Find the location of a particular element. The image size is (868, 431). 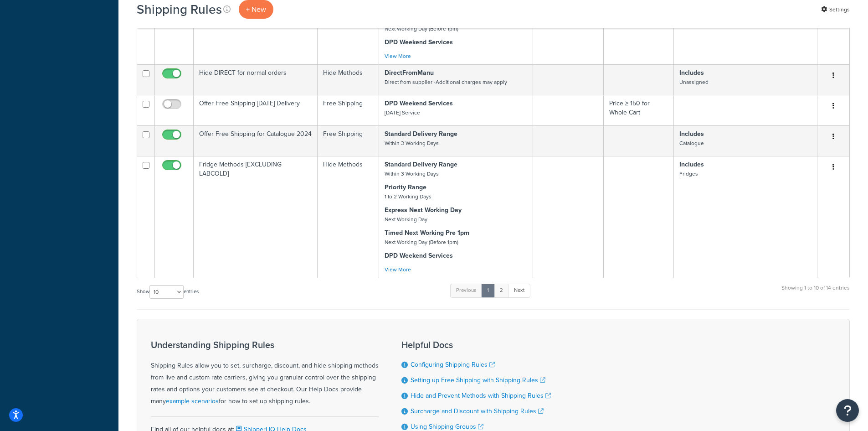

small: Next Working Day is located at coordinates (406, 219).